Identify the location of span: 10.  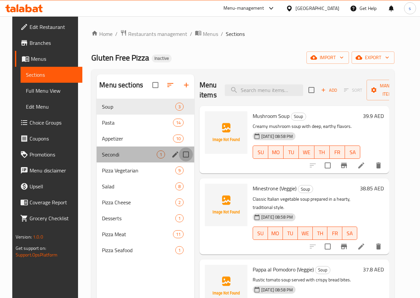
(178, 139).